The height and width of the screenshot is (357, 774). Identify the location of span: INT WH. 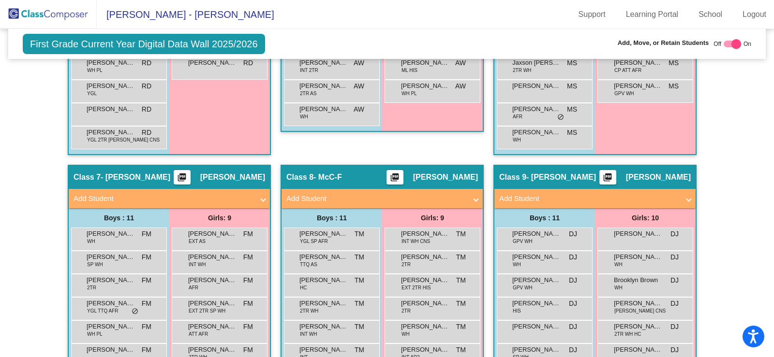
(308, 334).